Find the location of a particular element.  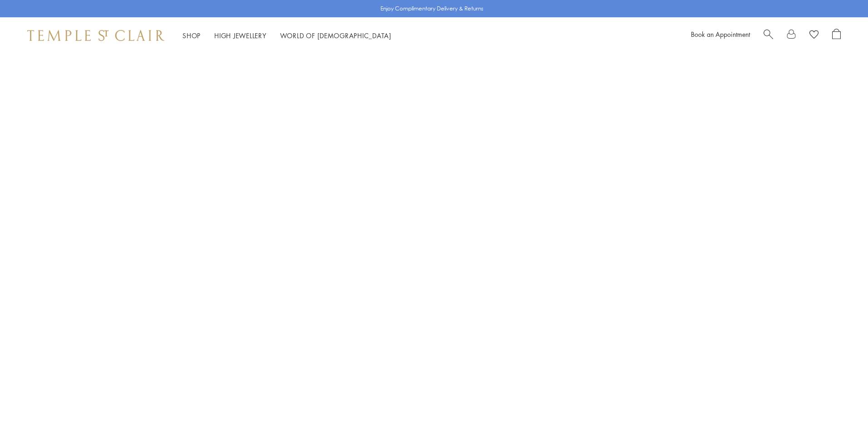

img: Temple St. Clair is located at coordinates (96, 36).